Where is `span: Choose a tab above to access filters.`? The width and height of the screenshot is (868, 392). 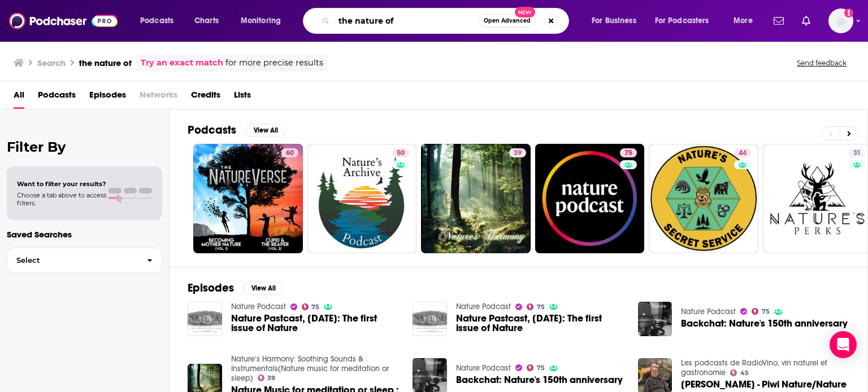 span: Choose a tab above to access filters. is located at coordinates (61, 199).